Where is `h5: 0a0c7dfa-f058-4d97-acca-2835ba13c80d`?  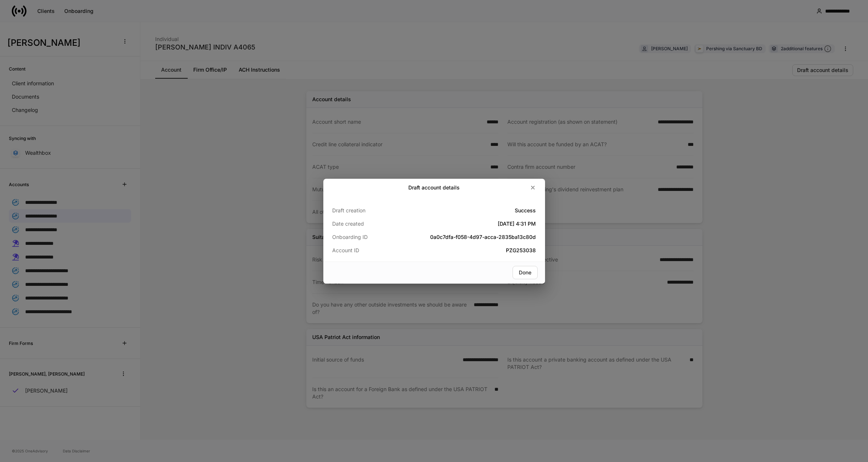
h5: 0a0c7dfa-f058-4d97-acca-2835ba13c80d is located at coordinates (468, 237).